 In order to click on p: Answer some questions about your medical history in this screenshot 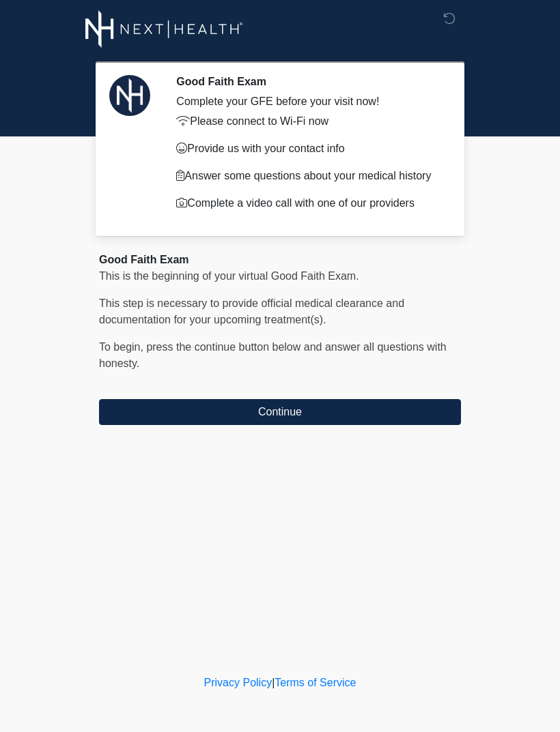, I will do `click(308, 176)`.